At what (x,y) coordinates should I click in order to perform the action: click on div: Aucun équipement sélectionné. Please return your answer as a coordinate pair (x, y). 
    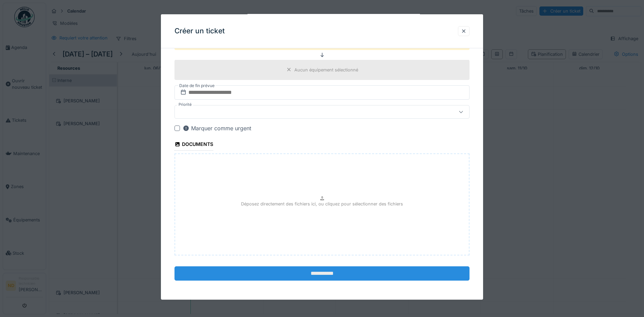
    Looking at the image, I should click on (326, 70).